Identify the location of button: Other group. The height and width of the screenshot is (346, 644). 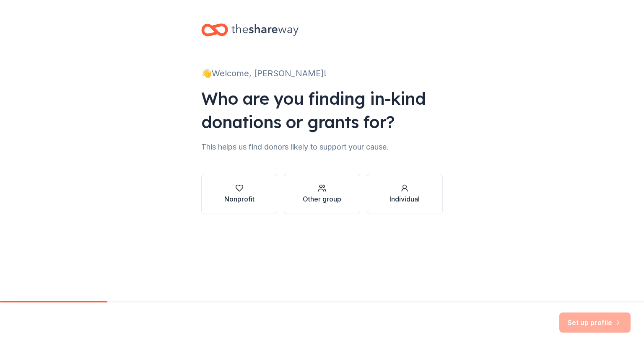
(322, 194).